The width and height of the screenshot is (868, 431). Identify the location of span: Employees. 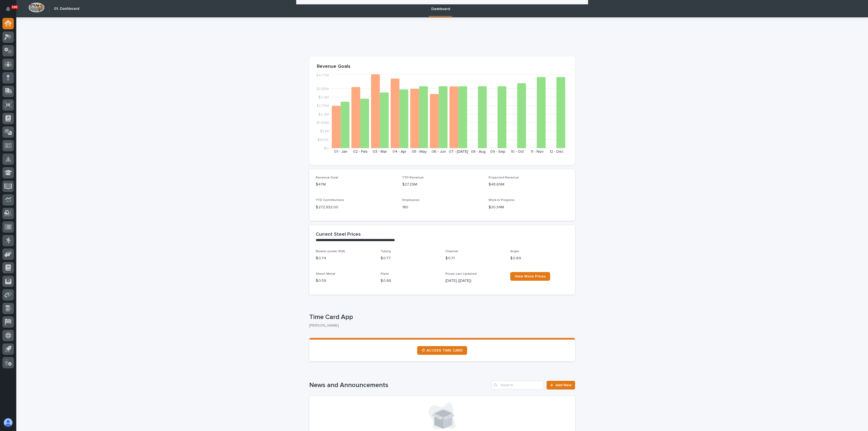
(411, 200).